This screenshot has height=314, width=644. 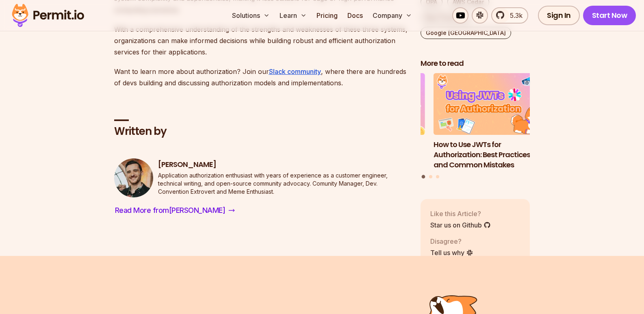 What do you see at coordinates (513, 15) in the screenshot?
I see `span: 5.3k` at bounding box center [513, 15].